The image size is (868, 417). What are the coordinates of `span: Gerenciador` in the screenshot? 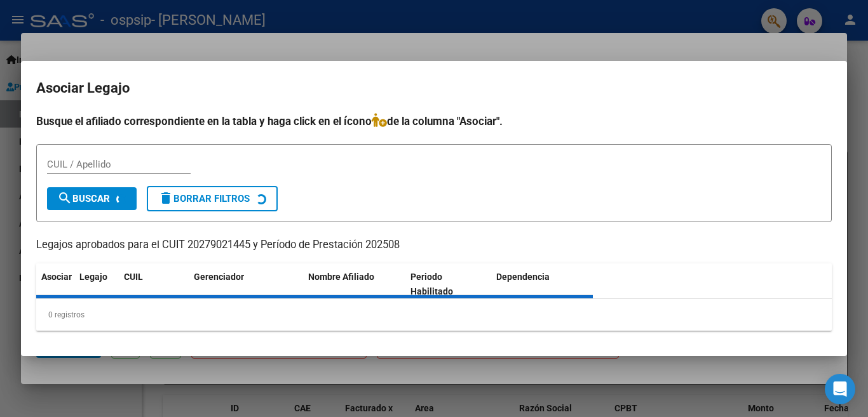 It's located at (218, 277).